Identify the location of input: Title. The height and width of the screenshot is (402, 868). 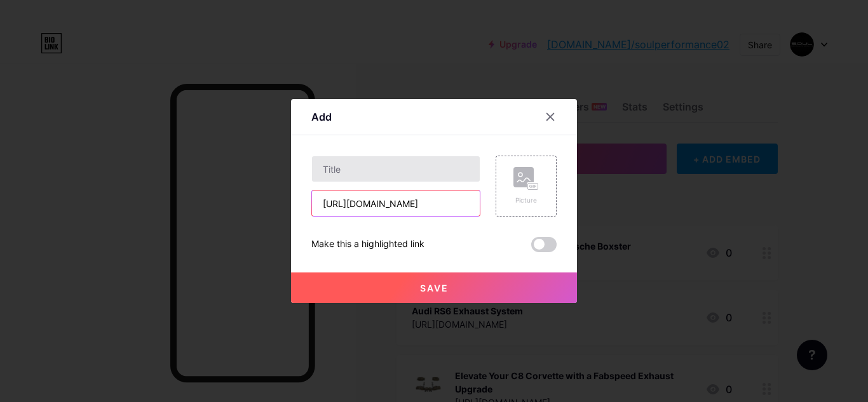
(396, 169).